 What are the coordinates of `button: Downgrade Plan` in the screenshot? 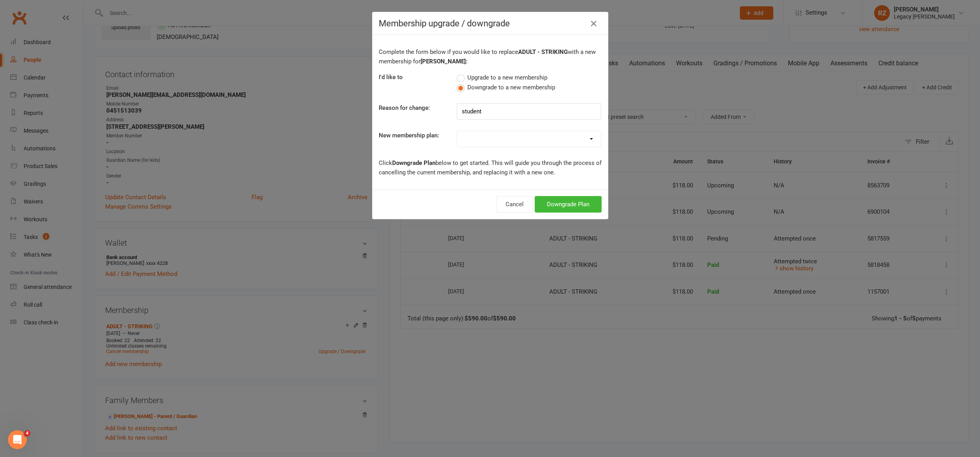 It's located at (568, 204).